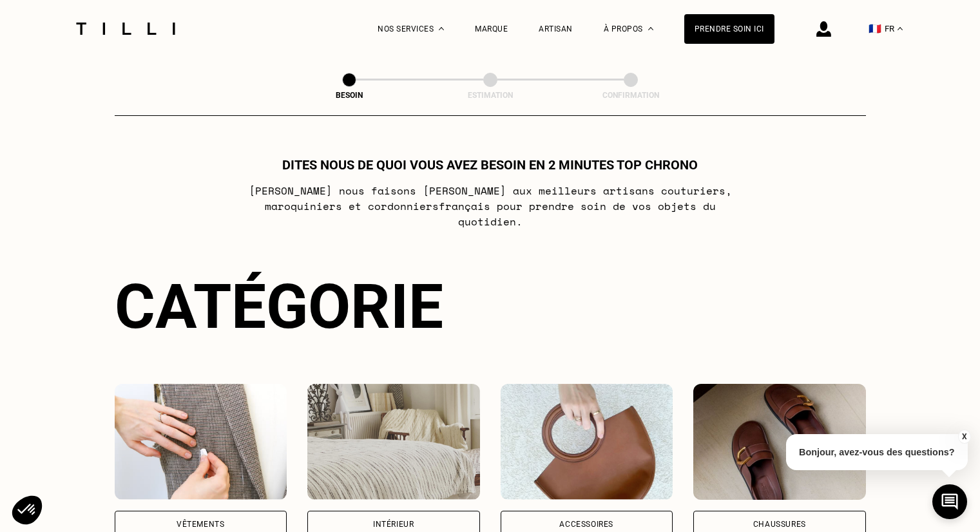 This screenshot has width=980, height=532. What do you see at coordinates (651, 28) in the screenshot?
I see `img: Menu déroulant à propos` at bounding box center [651, 28].